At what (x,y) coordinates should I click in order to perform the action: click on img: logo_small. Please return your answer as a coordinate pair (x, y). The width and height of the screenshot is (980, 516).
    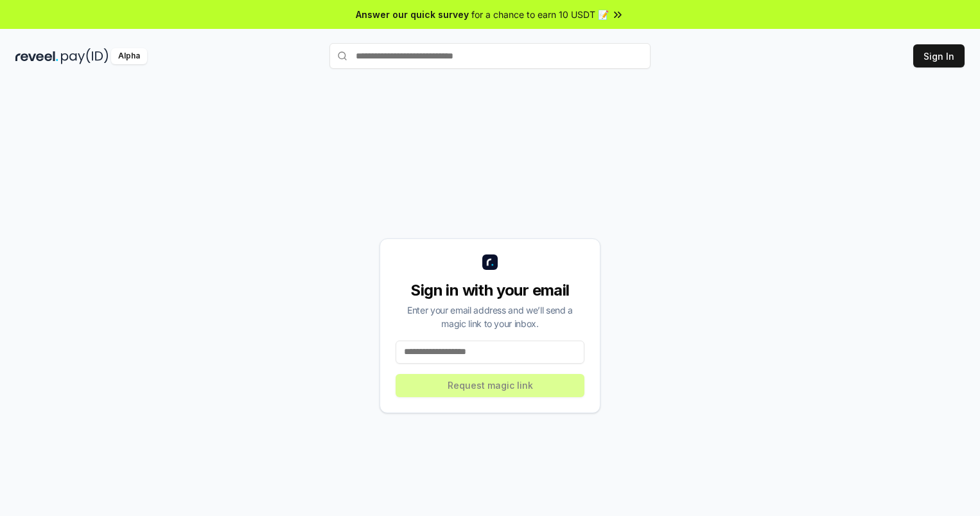
    Looking at the image, I should click on (490, 262).